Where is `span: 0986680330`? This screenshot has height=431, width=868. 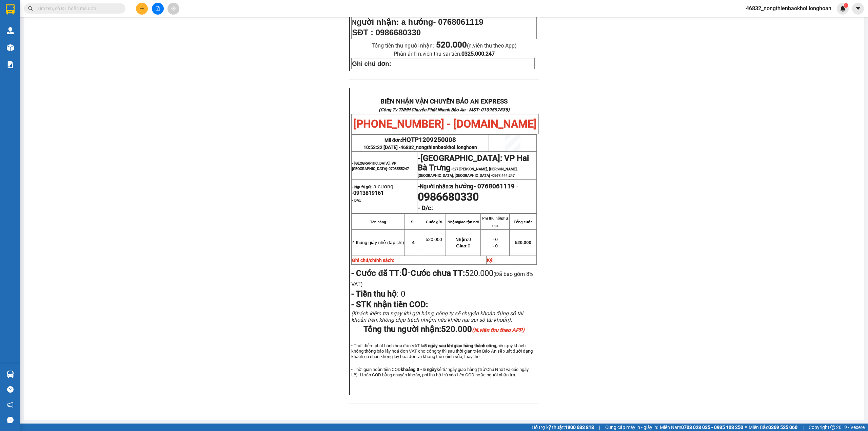 span: 0986680330 is located at coordinates (449, 197).